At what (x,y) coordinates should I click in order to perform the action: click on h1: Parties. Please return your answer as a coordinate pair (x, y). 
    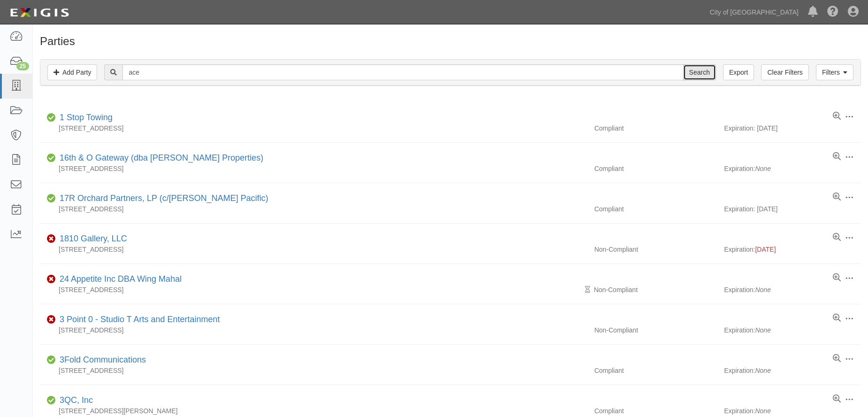
    Looking at the image, I should click on (450, 41).